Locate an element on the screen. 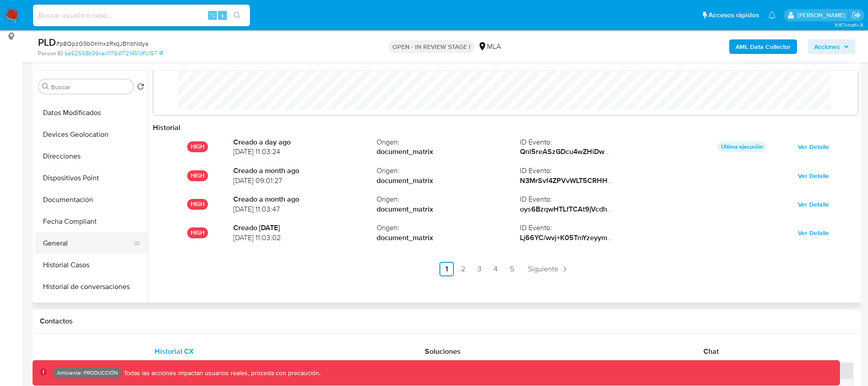  input: Buscar usuario o caso... is located at coordinates (142, 15).